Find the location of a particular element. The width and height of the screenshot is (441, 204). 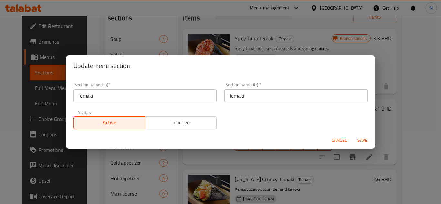

button: Active is located at coordinates (109, 123).